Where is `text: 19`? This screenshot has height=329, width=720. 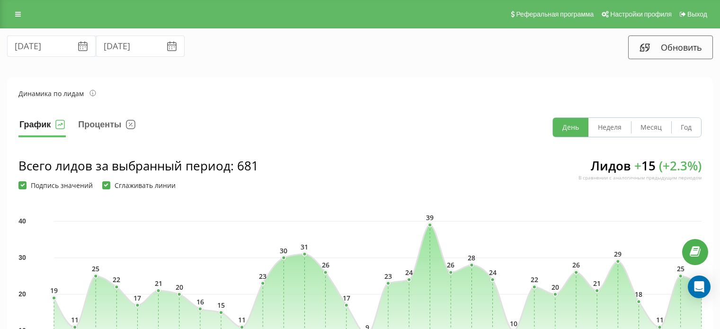 text: 19 is located at coordinates (54, 290).